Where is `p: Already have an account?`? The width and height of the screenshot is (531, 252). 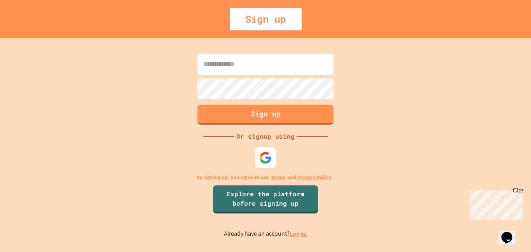
p: Already have an account? is located at coordinates (266, 233).